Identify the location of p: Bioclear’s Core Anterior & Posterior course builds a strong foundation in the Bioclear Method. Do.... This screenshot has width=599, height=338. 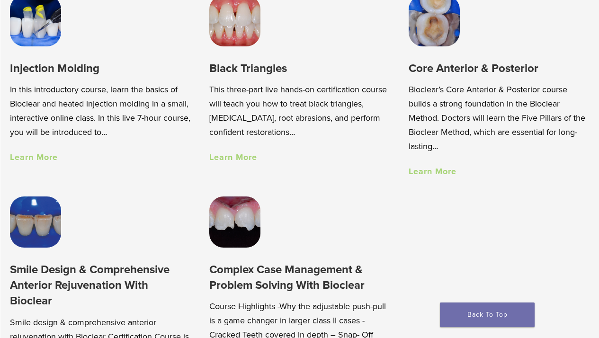
(498, 118).